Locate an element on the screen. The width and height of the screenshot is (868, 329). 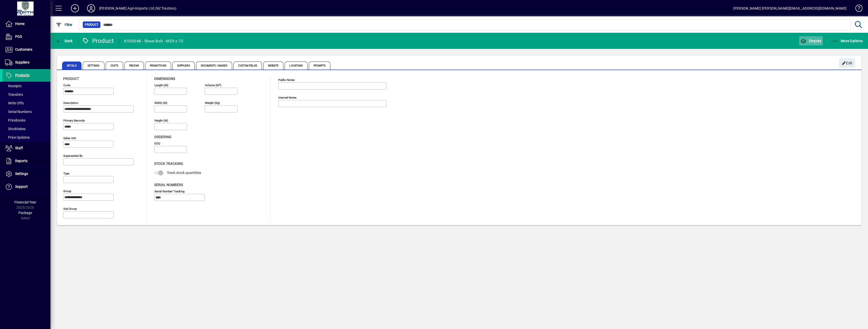
a: Receipts is located at coordinates (27, 86).